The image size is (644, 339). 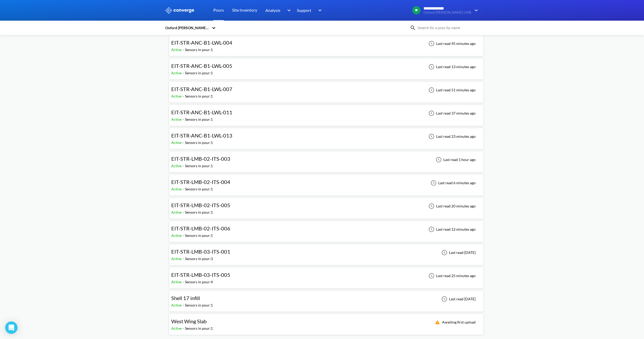 What do you see at coordinates (455, 160) in the screenshot?
I see `div: Last read 1 hour ago` at bounding box center [455, 160].